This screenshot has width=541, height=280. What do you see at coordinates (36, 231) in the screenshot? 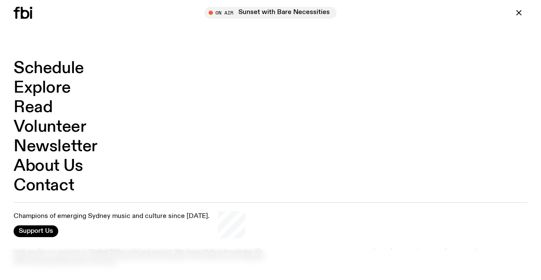
I see `span: Support Us` at bounding box center [36, 231].